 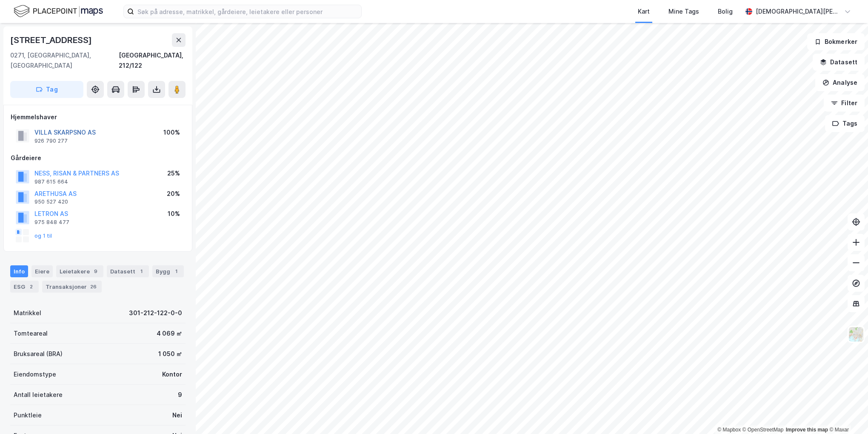 What do you see at coordinates (172, 132) in the screenshot?
I see `div: 100%` at bounding box center [172, 132].